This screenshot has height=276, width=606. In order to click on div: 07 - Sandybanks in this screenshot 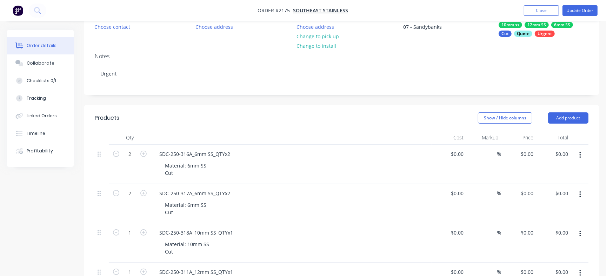, I will do `click(422, 27)`.